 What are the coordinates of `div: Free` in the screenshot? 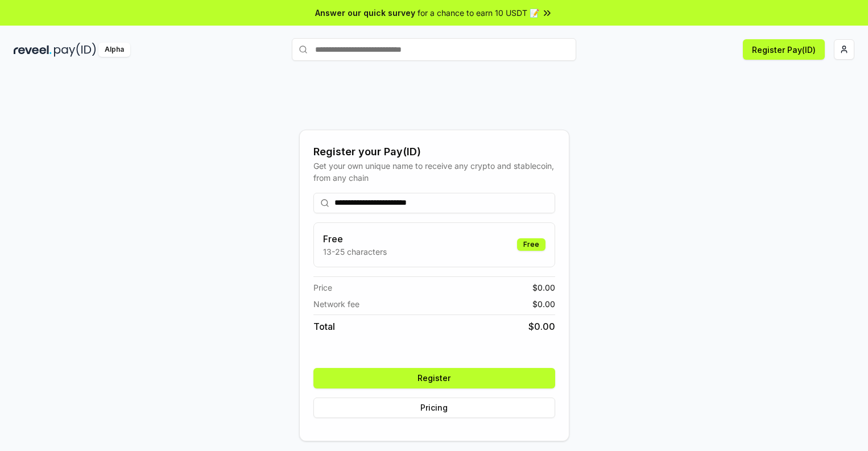 It's located at (531, 245).